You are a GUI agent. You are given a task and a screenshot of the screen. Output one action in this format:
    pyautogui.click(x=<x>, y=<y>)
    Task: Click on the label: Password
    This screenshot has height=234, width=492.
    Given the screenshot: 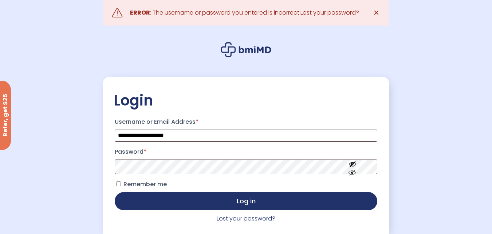 What is the action you would take?
    pyautogui.click(x=246, y=152)
    